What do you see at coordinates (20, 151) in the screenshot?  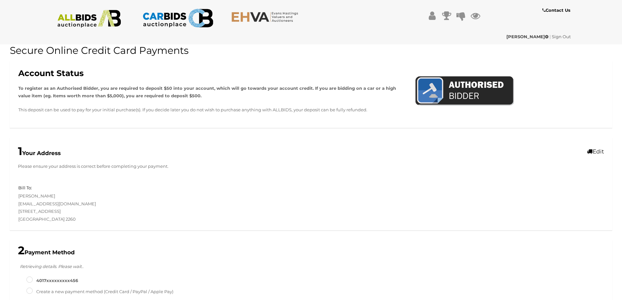 I see `span: 1` at bounding box center [20, 151].